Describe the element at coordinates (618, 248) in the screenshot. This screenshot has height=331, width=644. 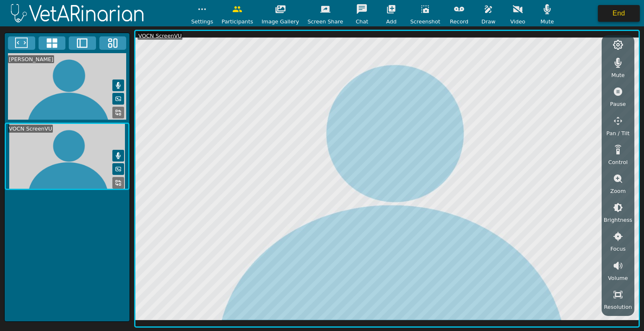
I see `span: Focus` at that location.